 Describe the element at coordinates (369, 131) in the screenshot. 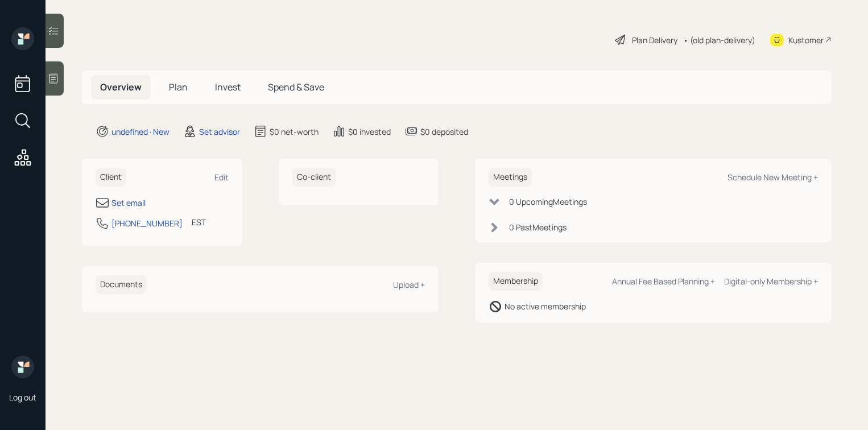

I see `div: $0 invested` at that location.